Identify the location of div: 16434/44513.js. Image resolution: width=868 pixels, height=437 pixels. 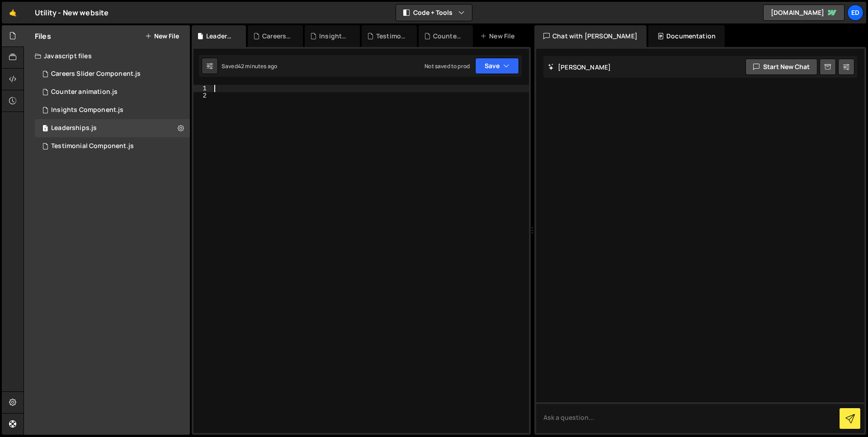
(112, 110).